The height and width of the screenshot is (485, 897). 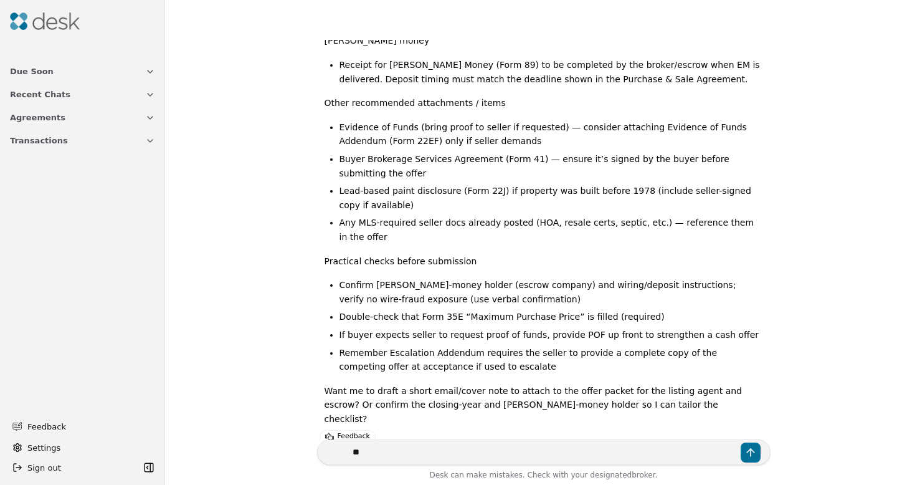 I want to click on li: Remember Escalation Addendum requires the seller to provide a complete copy of the competing offe..., so click(x=550, y=359).